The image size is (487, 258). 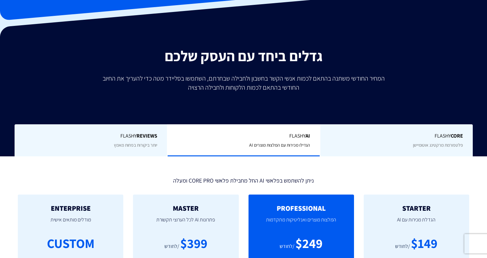 I want to click on span: פלטפורמת מרקטינג אוטומיישן, so click(x=438, y=145).